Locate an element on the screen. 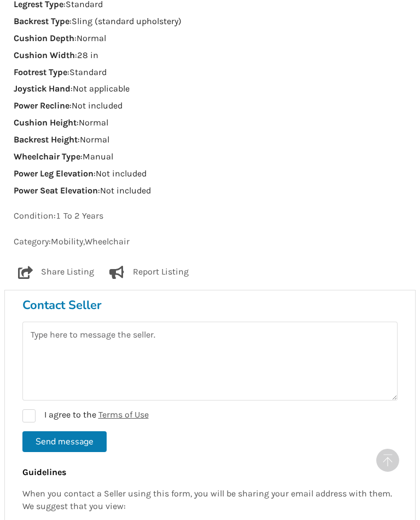 Image resolution: width=420 pixels, height=520 pixels. p: : Sling (standard upholstery) is located at coordinates (210, 21).